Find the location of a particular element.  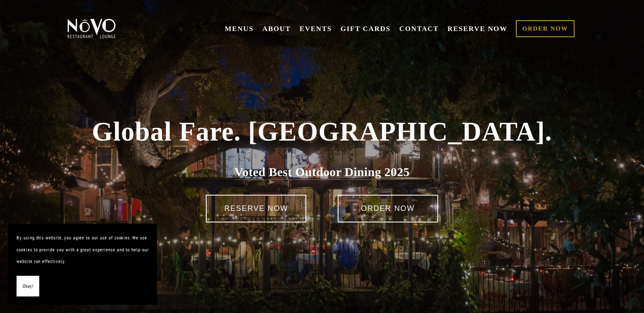

h2: 5 is located at coordinates (322, 172).